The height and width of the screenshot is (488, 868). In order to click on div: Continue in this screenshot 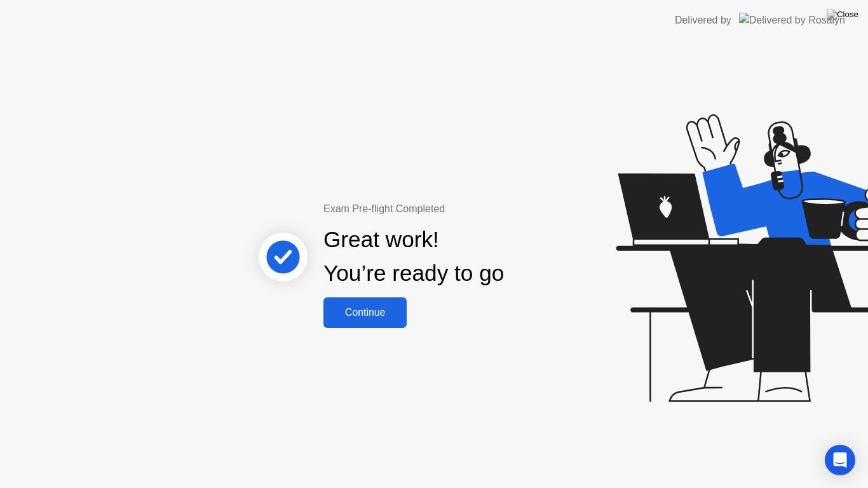, I will do `click(365, 313)`.